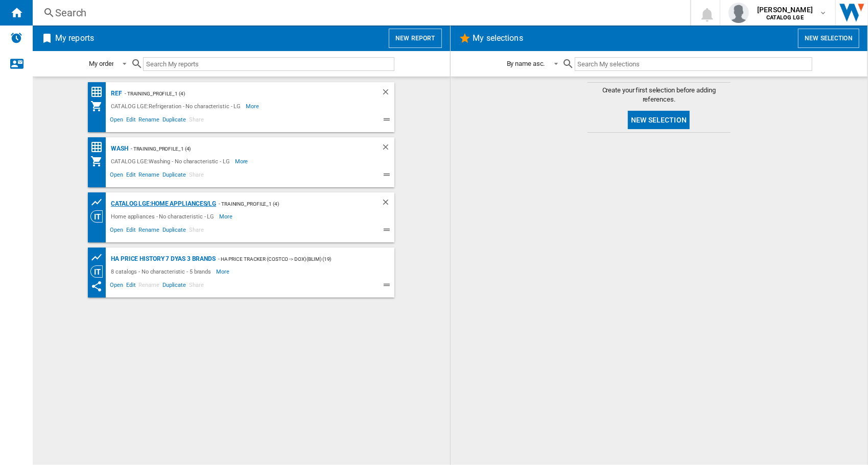  I want to click on img: alerts-logo.svg, so click(16, 38).